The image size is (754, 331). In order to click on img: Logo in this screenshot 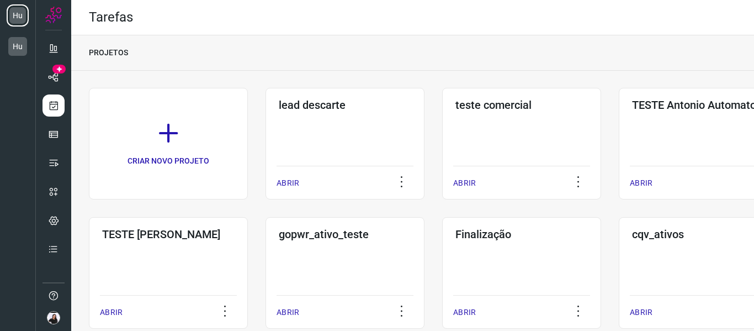, I will do `click(54, 15)`.